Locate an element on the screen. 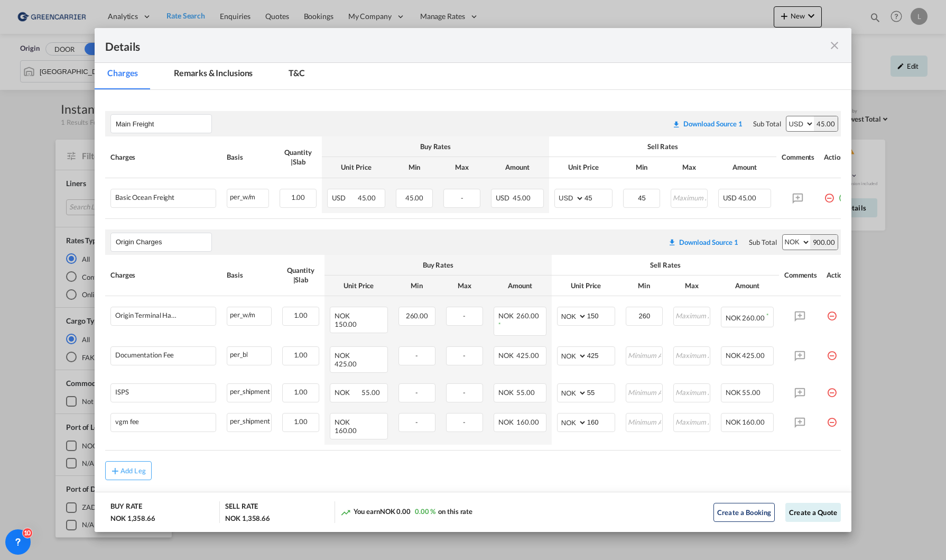 The height and width of the screenshot is (560, 946). div: vgm fee is located at coordinates (127, 421).